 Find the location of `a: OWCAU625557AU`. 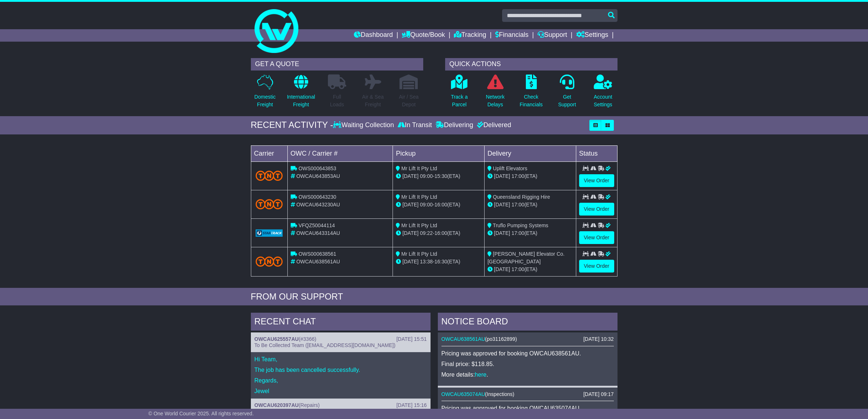

a: OWCAU625557AU is located at coordinates (277, 339).